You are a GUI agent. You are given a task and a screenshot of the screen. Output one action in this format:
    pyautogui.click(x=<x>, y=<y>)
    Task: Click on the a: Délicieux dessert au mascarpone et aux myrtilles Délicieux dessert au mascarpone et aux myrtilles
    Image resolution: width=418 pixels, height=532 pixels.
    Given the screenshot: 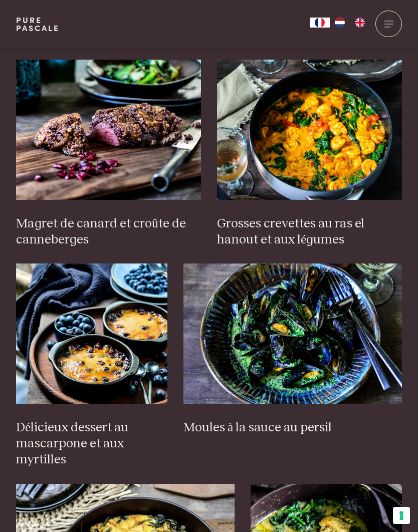 What is the action you would take?
    pyautogui.click(x=92, y=366)
    